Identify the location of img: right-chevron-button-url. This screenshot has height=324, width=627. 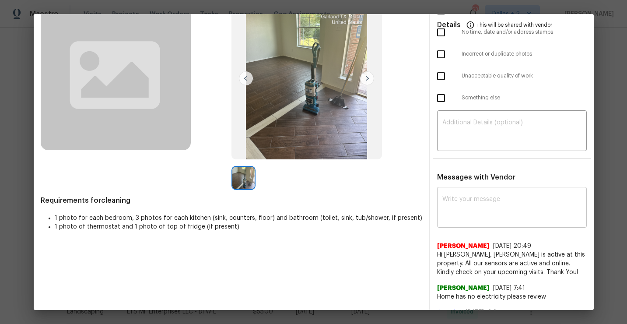
(367, 78).